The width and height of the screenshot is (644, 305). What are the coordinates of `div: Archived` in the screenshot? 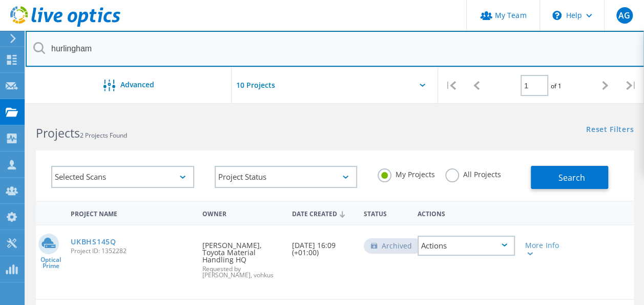 It's located at (393, 246).